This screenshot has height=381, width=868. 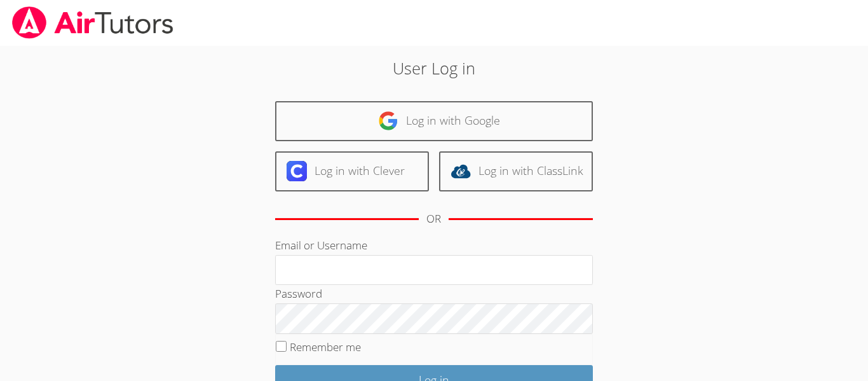 I want to click on img: classlink-logo-d6bb404cc1216ec64c9a2012d9dc4662098be43eaf13dc465df04b49fa7ab582.svg, so click(x=460, y=171).